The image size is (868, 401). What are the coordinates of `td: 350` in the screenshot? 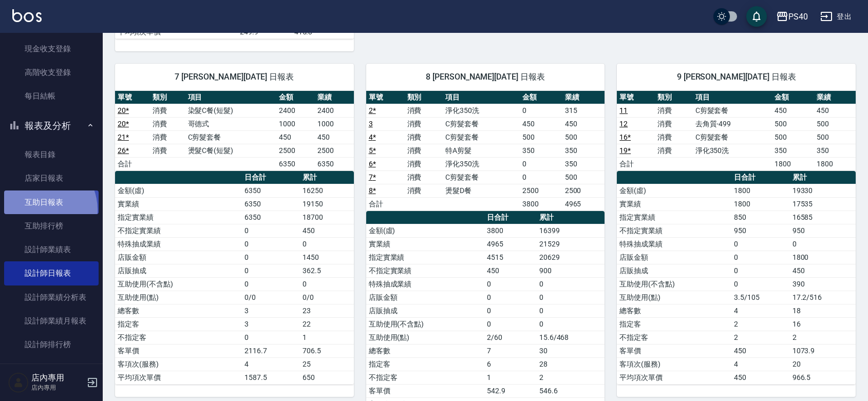 It's located at (583, 150).